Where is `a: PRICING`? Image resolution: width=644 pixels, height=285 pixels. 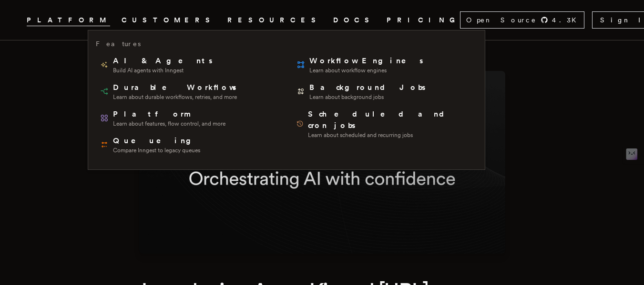
a: PRICING is located at coordinates (423, 20).